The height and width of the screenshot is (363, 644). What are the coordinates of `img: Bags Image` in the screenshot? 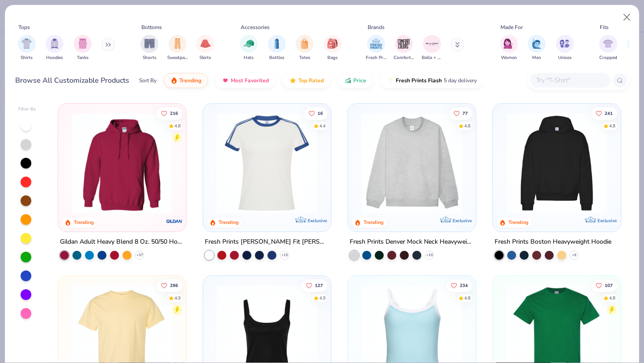 It's located at (332, 44).